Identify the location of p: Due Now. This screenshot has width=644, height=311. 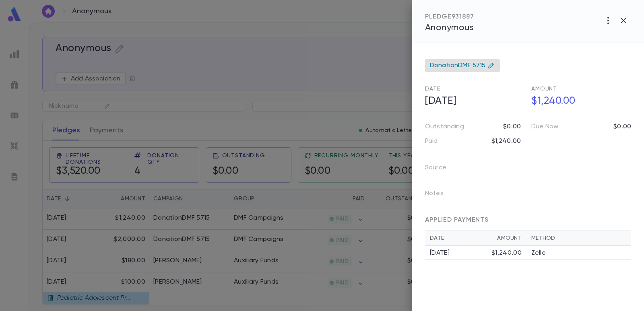
(545, 127).